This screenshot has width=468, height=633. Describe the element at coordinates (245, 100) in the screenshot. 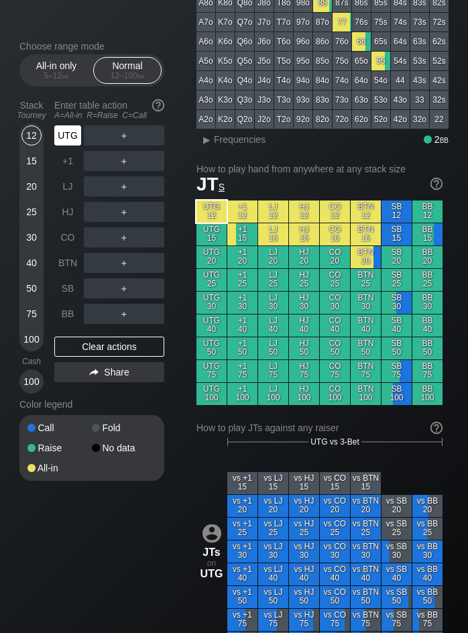

I see `div: Q3o` at that location.